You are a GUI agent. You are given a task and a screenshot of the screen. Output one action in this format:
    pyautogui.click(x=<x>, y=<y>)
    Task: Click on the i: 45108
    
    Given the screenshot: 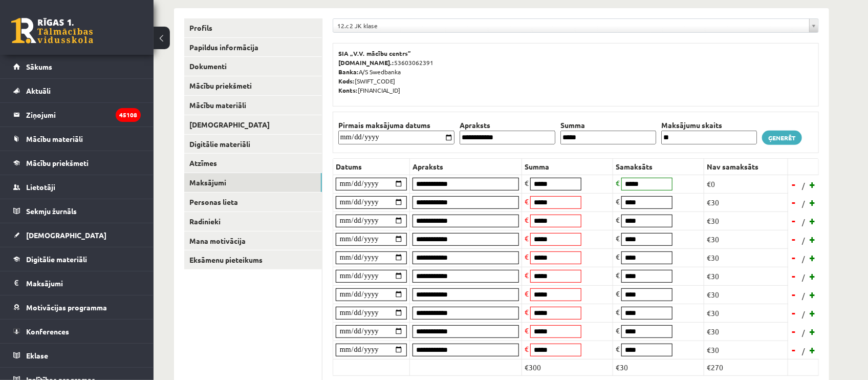 What is the action you would take?
    pyautogui.click(x=128, y=115)
    